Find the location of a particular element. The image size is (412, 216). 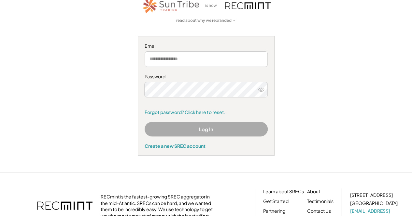

div: is now is located at coordinates (213, 6).